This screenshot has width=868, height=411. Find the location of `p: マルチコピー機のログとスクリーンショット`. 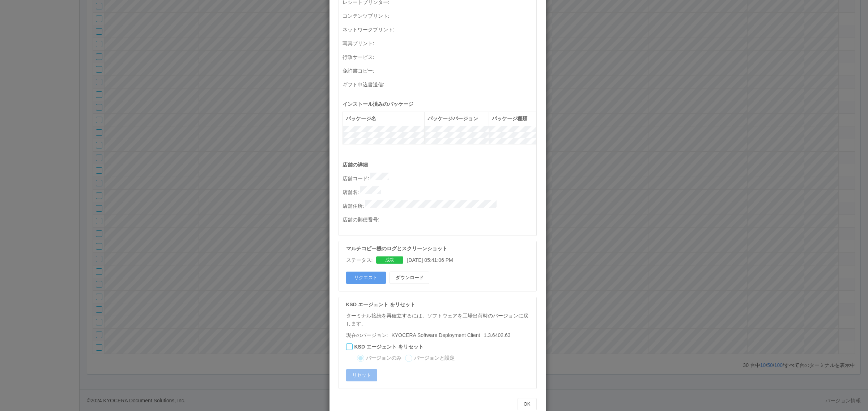

p: マルチコピー機のログとスクリーンショット is located at coordinates (439, 248).